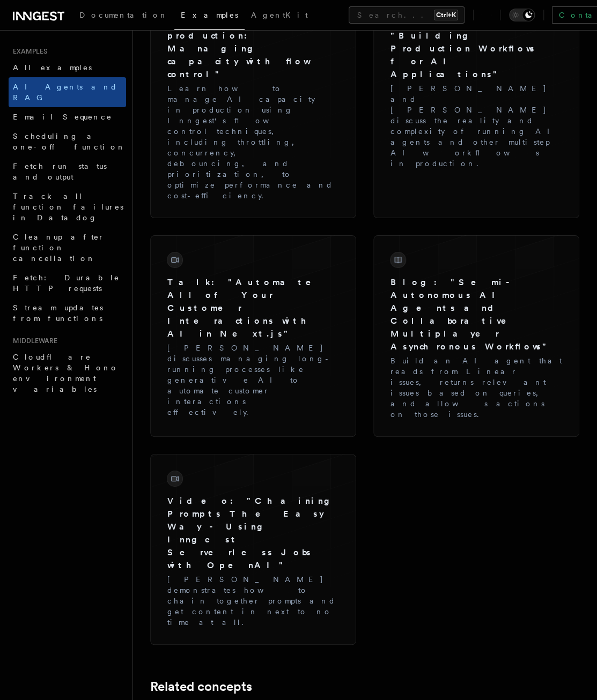 The image size is (597, 700). Describe the element at coordinates (253, 49) in the screenshot. I see `h3: Blog: "AI in production: Managing capacity with flow control"` at that location.